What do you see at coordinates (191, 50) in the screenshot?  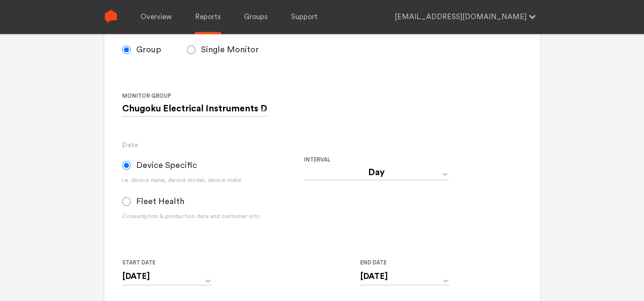 I see `input: Single Monitor` at bounding box center [191, 50].